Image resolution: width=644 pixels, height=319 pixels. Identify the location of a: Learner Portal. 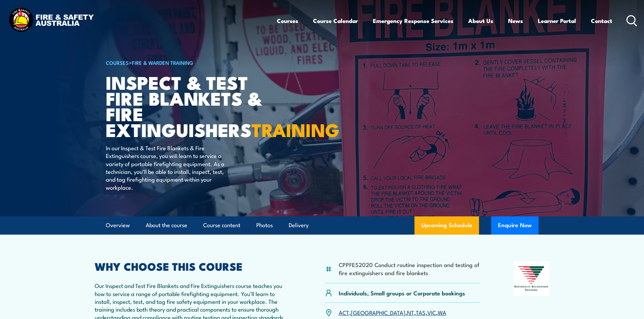
(557, 21).